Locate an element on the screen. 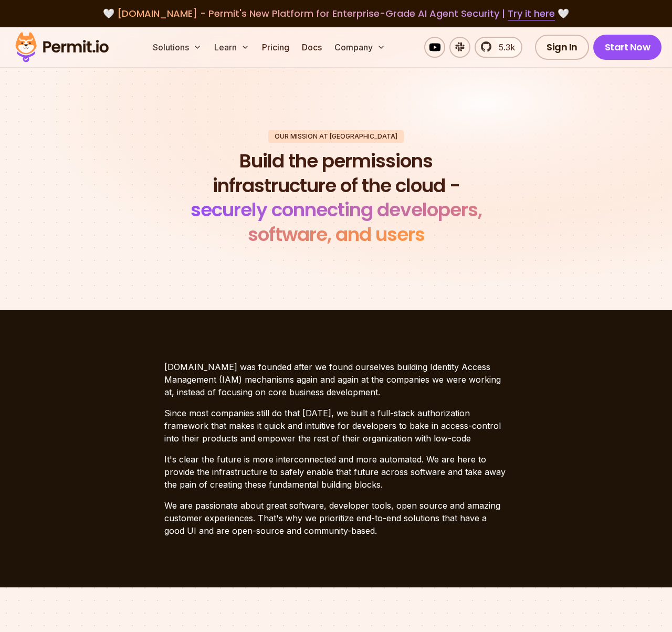 This screenshot has width=672, height=632. p: It's clear the future is more interconnected and more automated. We are here to provide the infra... is located at coordinates (336, 472).